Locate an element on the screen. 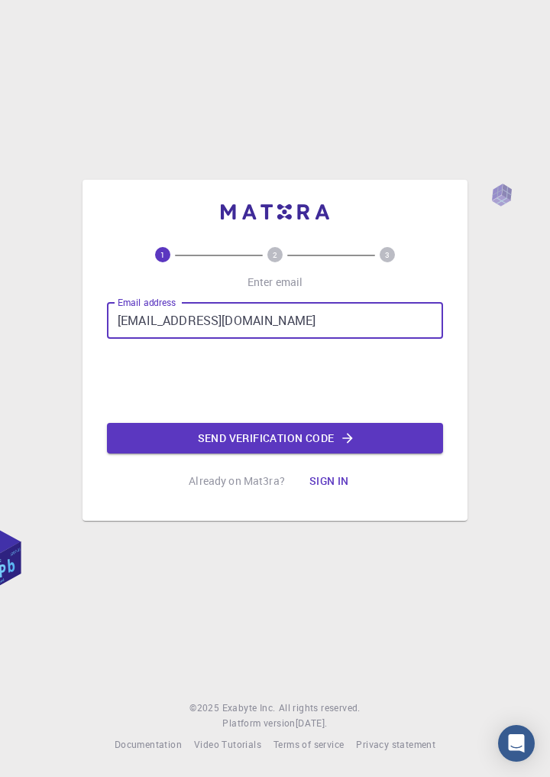 The width and height of the screenshot is (550, 777). span: Privacy statement is located at coordinates (396, 744).